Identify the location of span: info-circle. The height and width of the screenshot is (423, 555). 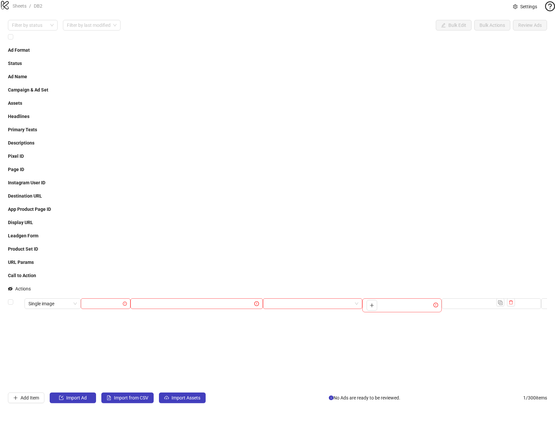
(331, 398).